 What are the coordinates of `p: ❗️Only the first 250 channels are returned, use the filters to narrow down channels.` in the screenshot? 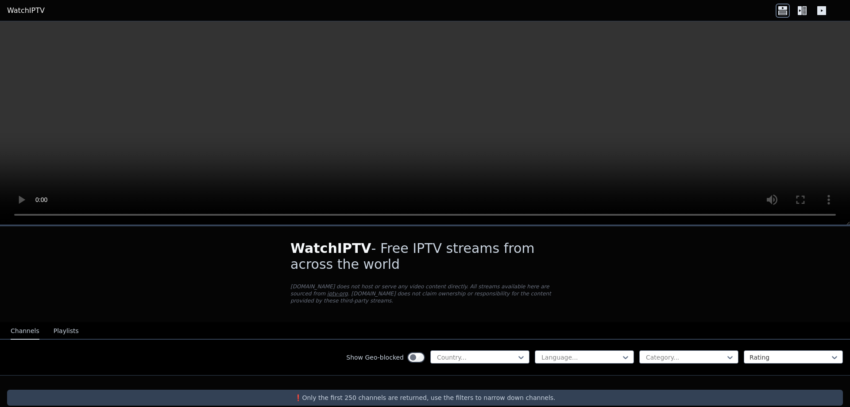 It's located at (425, 398).